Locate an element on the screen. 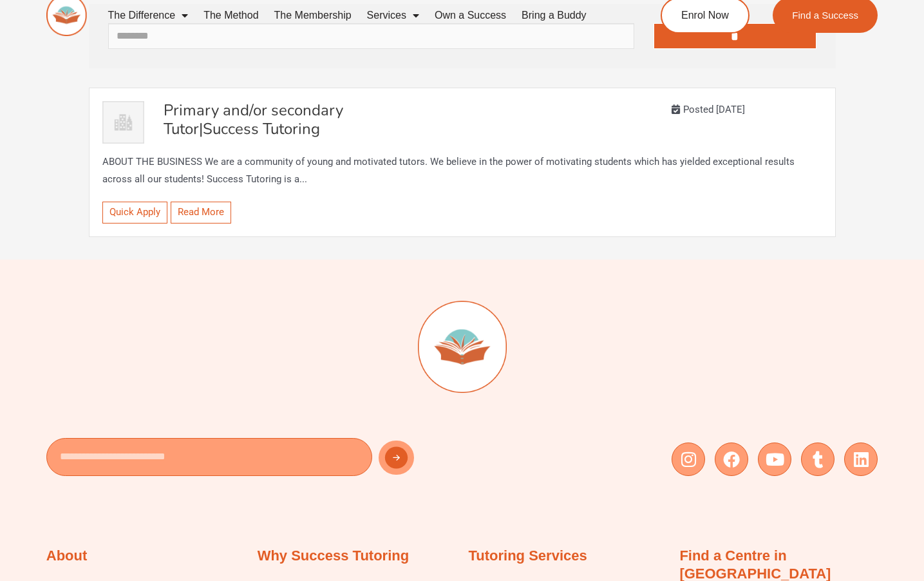 The image size is (924, 581). a: The Method is located at coordinates (230, 16).